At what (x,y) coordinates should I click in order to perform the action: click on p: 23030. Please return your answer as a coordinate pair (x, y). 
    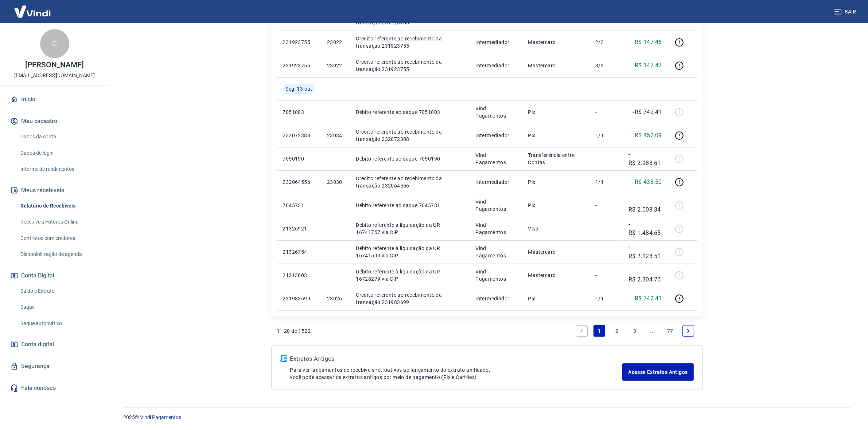
    Looking at the image, I should click on (335, 182).